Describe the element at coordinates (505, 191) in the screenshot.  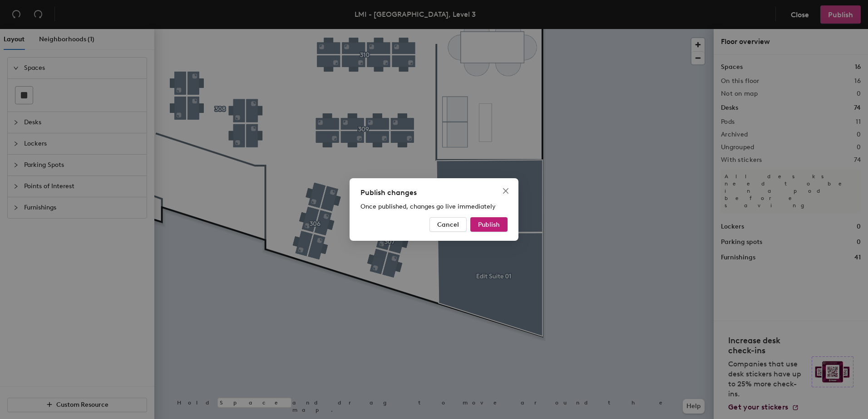
I see `button: Close` at that location.